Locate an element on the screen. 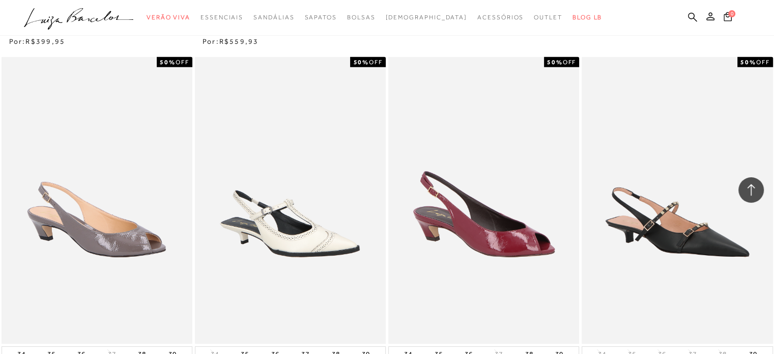 This screenshot has height=354, width=774. span: 0 is located at coordinates (732, 14).